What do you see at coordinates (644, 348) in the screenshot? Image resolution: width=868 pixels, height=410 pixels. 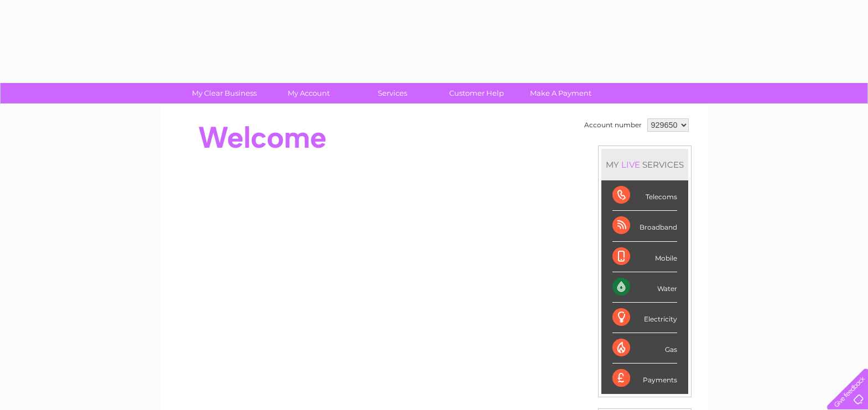 I see `div: Gas` at bounding box center [644, 348].